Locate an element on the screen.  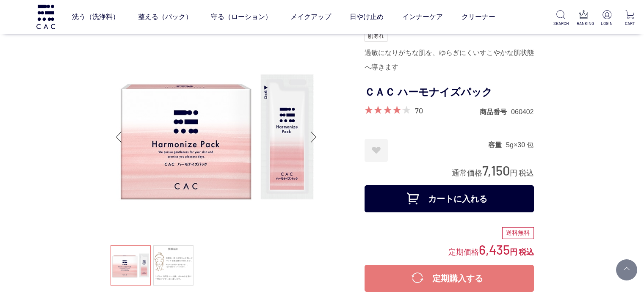
div: Previous slide is located at coordinates (119, 137).